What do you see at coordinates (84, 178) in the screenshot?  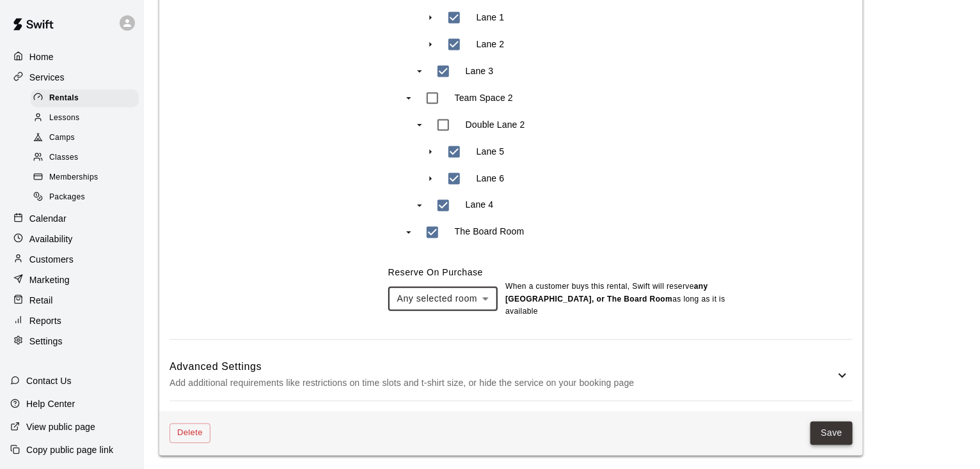 I see `div: Memberships` at bounding box center [84, 178].